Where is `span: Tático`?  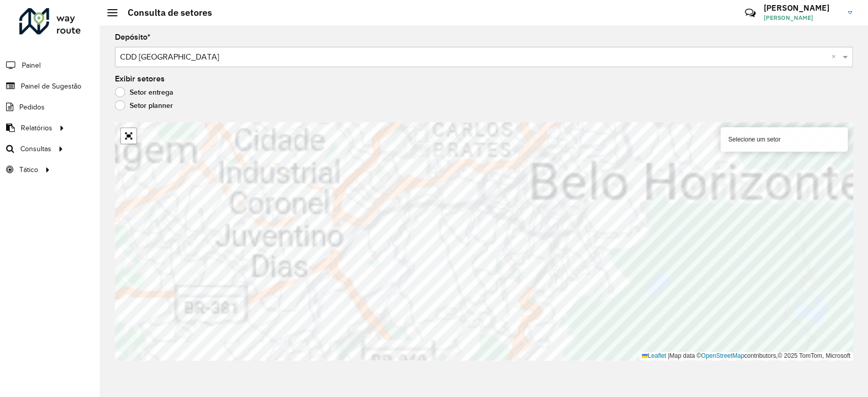 span: Tático is located at coordinates (29, 169).